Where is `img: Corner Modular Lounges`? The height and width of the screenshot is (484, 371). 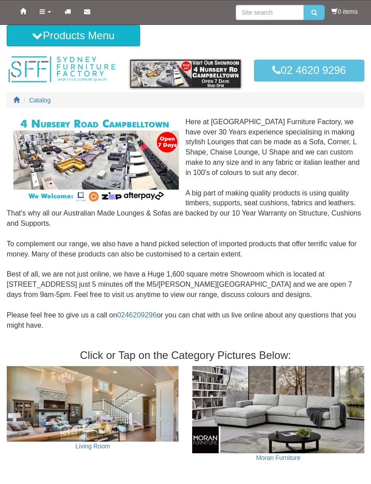 img: Corner Modular Lounges is located at coordinates (96, 160).